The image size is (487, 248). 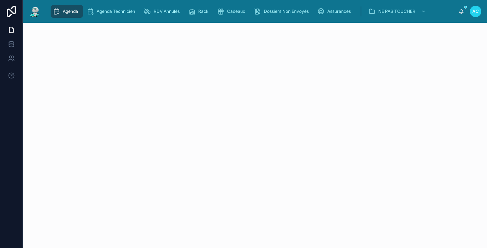 What do you see at coordinates (200, 11) in the screenshot?
I see `a: Rack` at bounding box center [200, 11].